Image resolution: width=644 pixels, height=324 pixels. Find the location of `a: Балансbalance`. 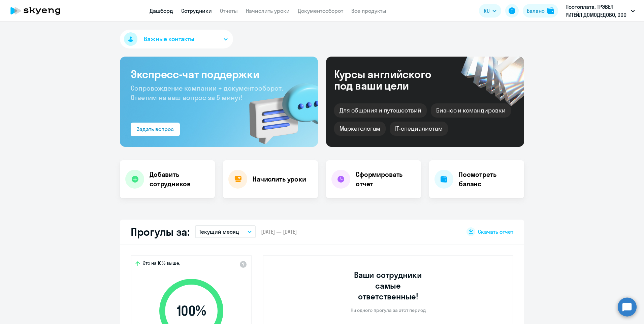

a: Балансbalance is located at coordinates (540, 11).